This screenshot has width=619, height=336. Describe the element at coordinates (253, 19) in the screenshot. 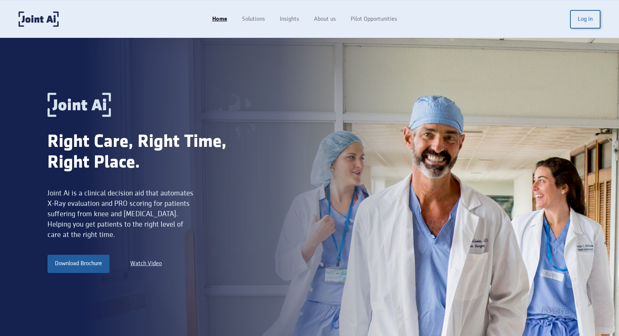

I see `a: Solutions` at that location.